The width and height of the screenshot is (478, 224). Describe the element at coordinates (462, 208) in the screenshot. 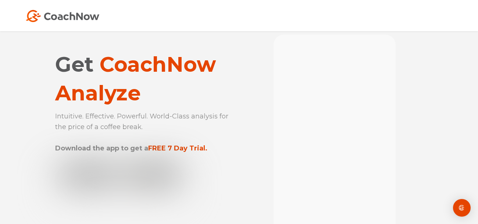

I see `div: Open Intercom Messenger` at that location.